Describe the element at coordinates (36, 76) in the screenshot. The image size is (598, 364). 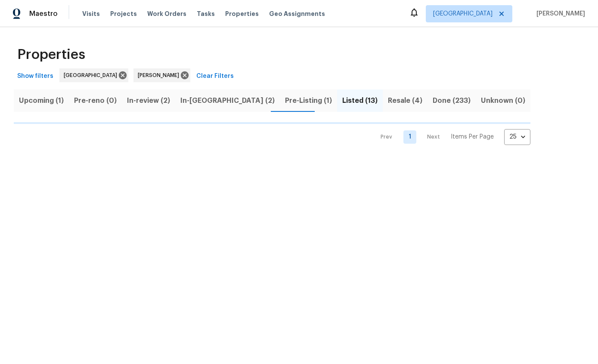
I see `button: Show filters` at that location.